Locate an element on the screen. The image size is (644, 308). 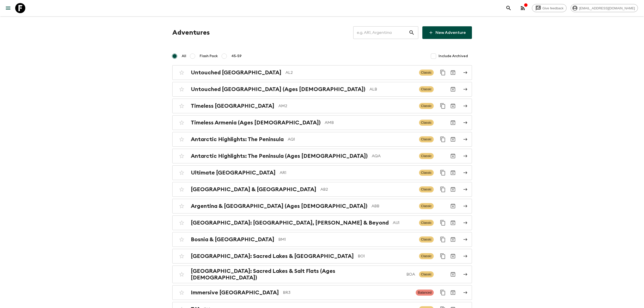
span: Flash Pack is located at coordinates (209, 56).